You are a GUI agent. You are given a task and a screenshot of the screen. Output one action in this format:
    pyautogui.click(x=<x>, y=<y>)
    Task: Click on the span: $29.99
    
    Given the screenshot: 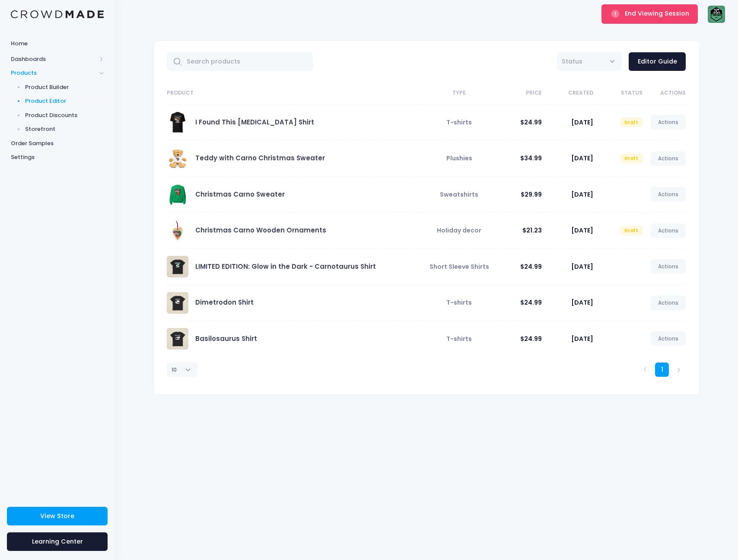 What is the action you would take?
    pyautogui.click(x=531, y=195)
    